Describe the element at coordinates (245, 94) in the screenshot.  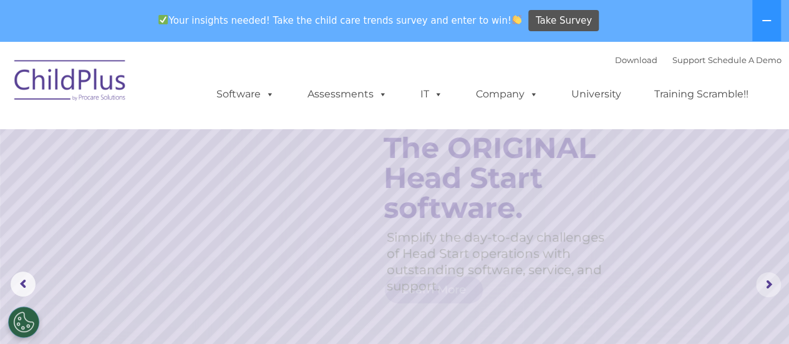
I see `a: Software` at that location.